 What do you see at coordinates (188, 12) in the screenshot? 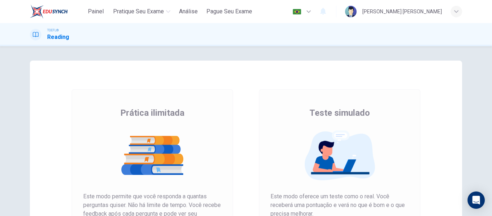
I see `button: Análise` at bounding box center [188, 12].